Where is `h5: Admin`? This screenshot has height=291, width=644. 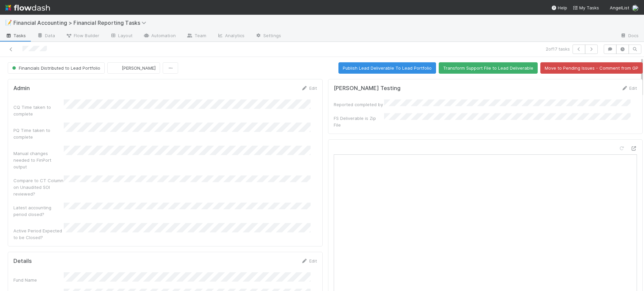 h5: Admin is located at coordinates (22, 89).